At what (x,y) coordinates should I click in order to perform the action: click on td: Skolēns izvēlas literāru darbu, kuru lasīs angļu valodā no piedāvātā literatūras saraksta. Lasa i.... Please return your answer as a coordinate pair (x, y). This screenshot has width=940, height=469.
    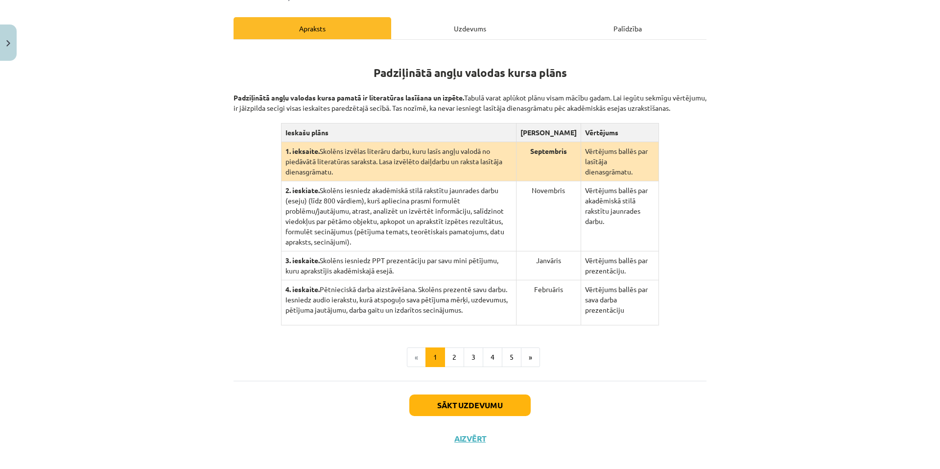
    Looking at the image, I should click on (399, 162).